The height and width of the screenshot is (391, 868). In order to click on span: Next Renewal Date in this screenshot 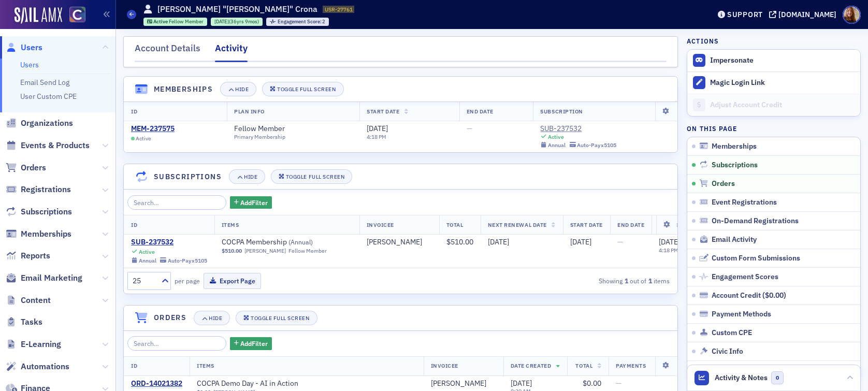, I will do `click(517, 225)`.